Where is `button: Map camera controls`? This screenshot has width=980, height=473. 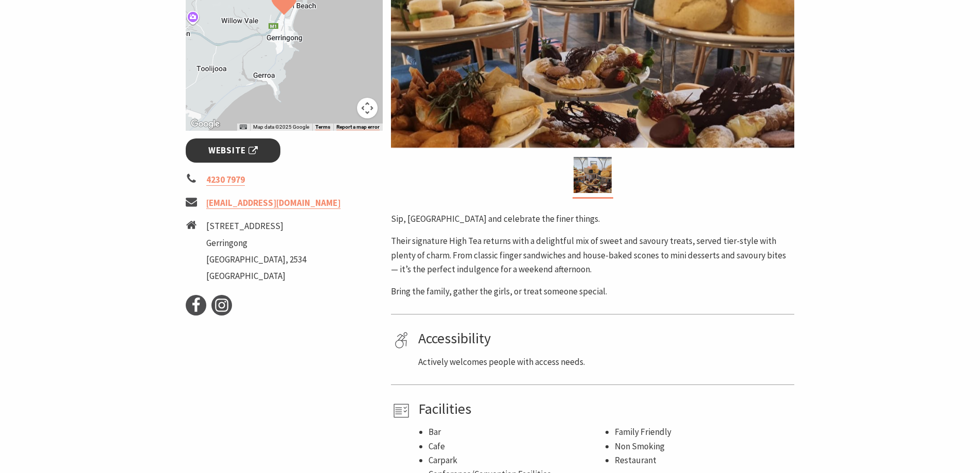 button: Map camera controls is located at coordinates (368, 108).